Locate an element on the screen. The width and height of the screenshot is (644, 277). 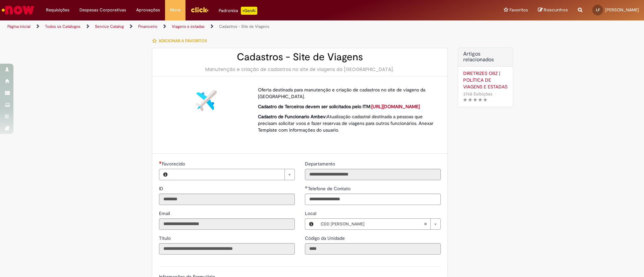
span: Favoritos is located at coordinates (518, 10).